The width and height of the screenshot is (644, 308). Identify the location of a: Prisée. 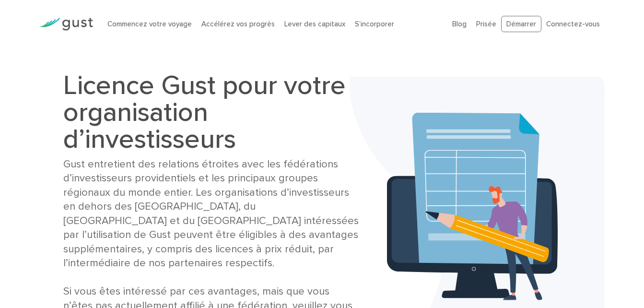
(486, 24).